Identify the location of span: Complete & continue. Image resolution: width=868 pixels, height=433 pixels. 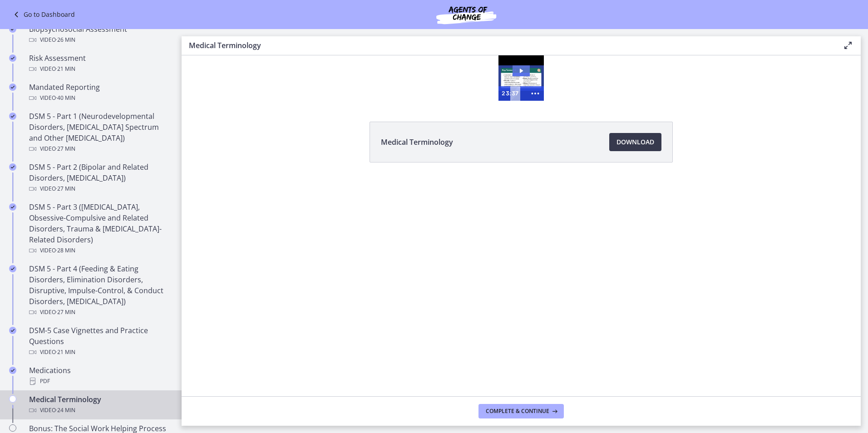
(518, 412).